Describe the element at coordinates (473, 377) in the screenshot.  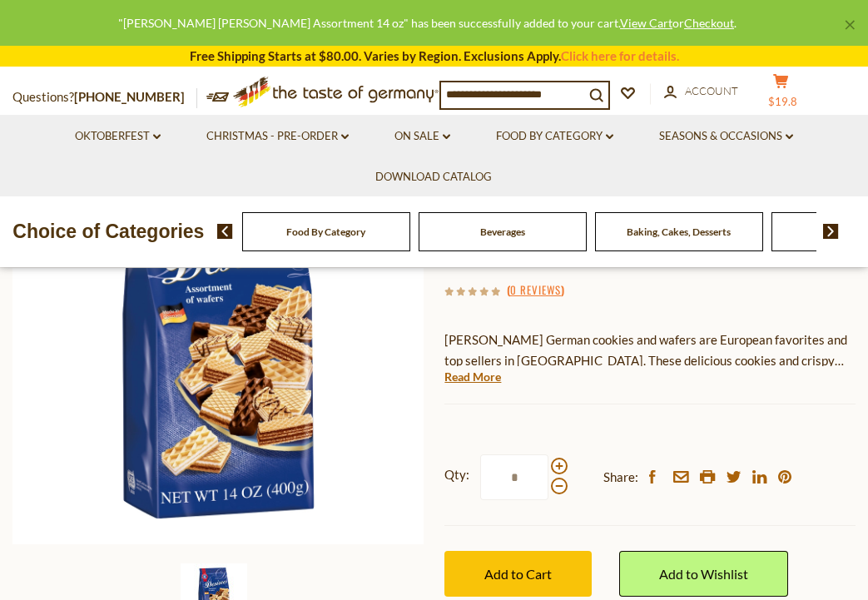
I see `a: Read More` at that location.